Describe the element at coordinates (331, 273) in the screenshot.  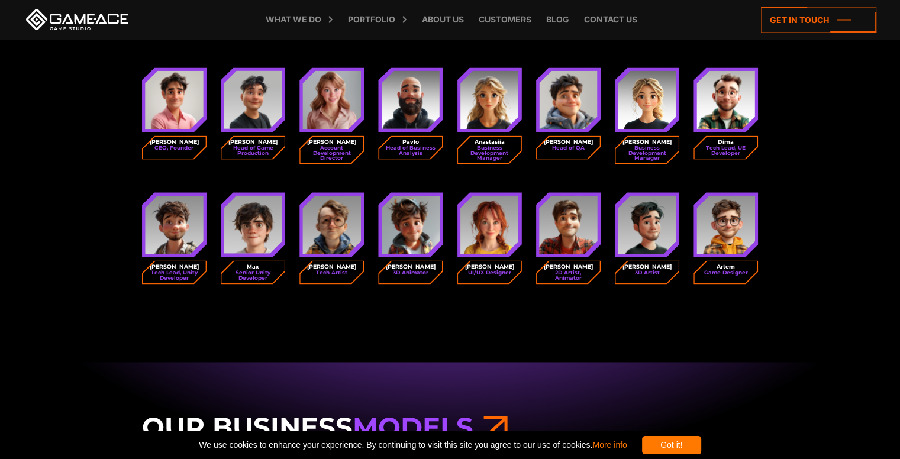
I see `small: Tech Artist` at that location.